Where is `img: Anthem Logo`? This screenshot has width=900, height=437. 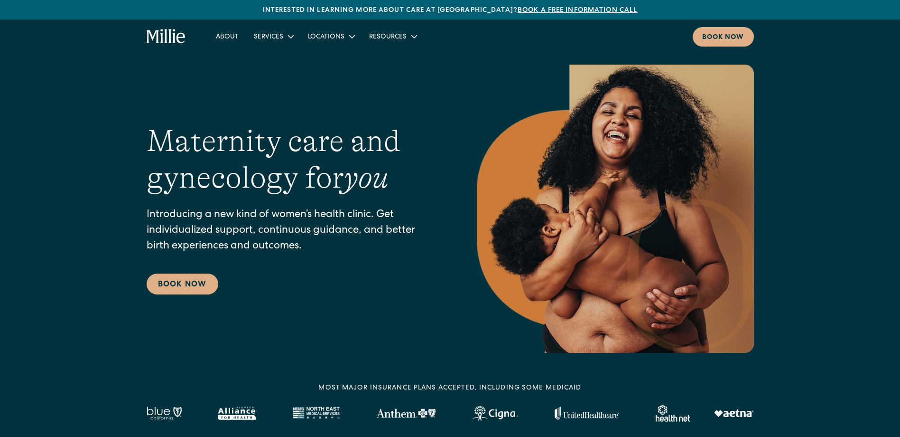
img: Anthem Logo is located at coordinates (406, 413).